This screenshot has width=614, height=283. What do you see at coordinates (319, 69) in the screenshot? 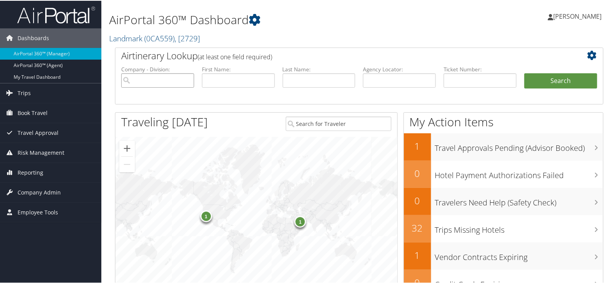
I see `label: Last Name:` at bounding box center [319, 69].